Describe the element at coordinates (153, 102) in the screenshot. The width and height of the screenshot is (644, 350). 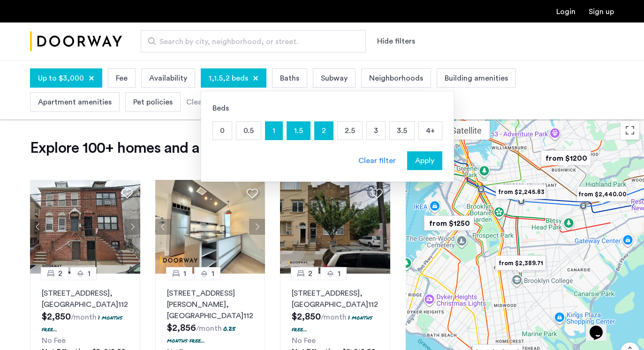
I see `span: Pet policies` at that location.